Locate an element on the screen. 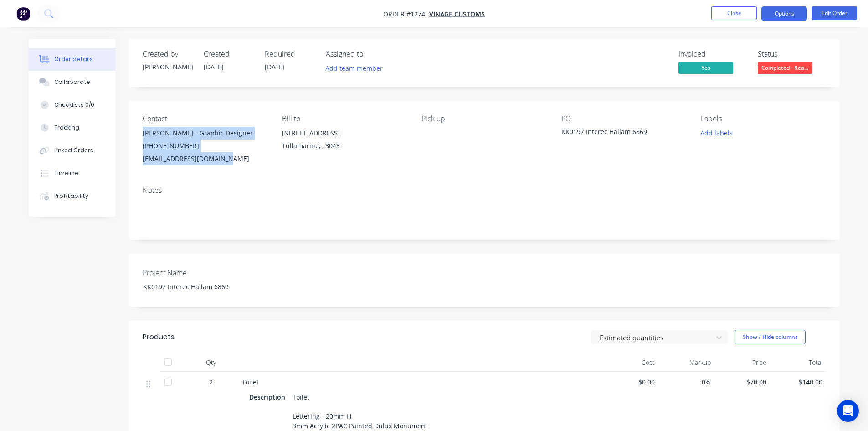  div: Cost is located at coordinates (631, 363).